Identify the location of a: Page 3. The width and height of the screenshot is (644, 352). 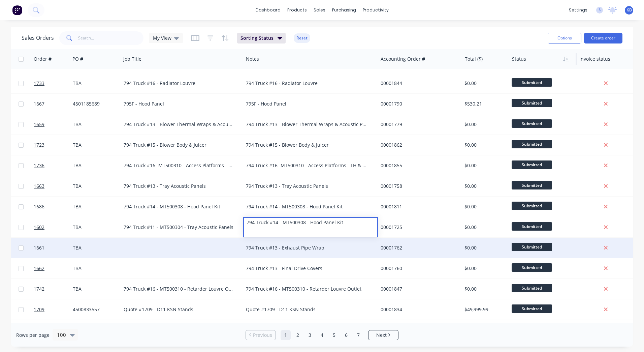
(310, 335).